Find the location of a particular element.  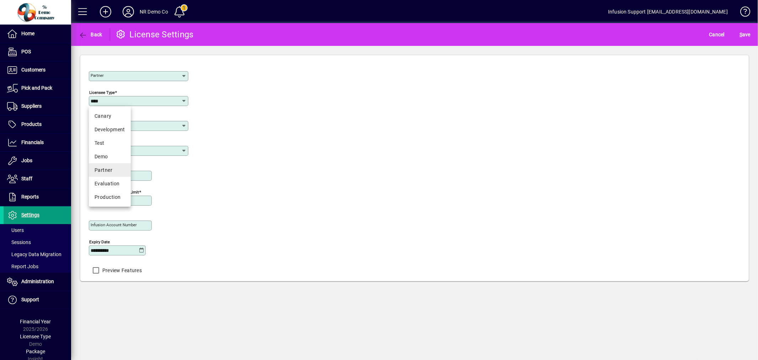

span: Package is located at coordinates (36, 351).